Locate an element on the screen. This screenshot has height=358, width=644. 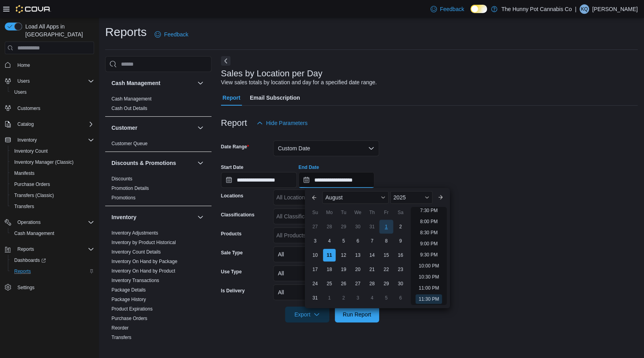
span: Email Subscription is located at coordinates (275, 97).